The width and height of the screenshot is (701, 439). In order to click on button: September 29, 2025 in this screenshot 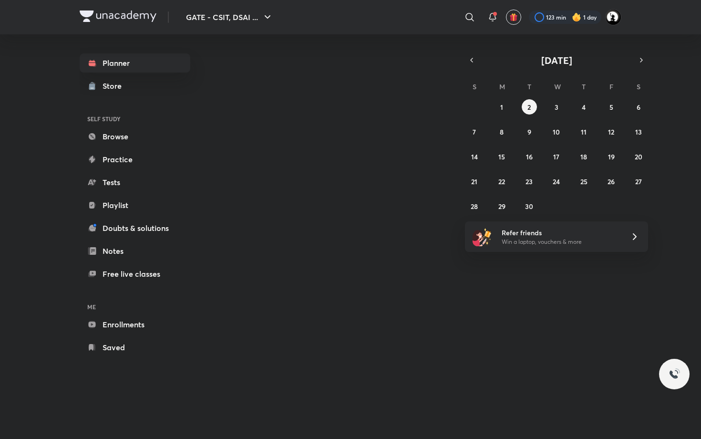, I will do `click(502, 206)`.